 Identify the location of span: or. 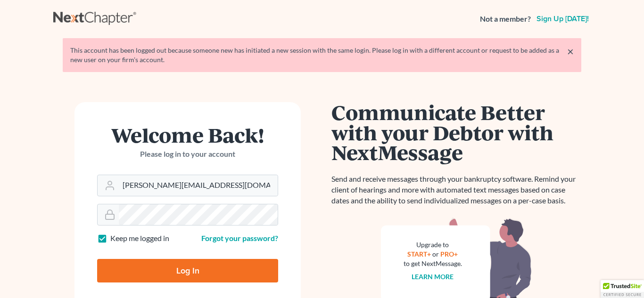
(436, 254).